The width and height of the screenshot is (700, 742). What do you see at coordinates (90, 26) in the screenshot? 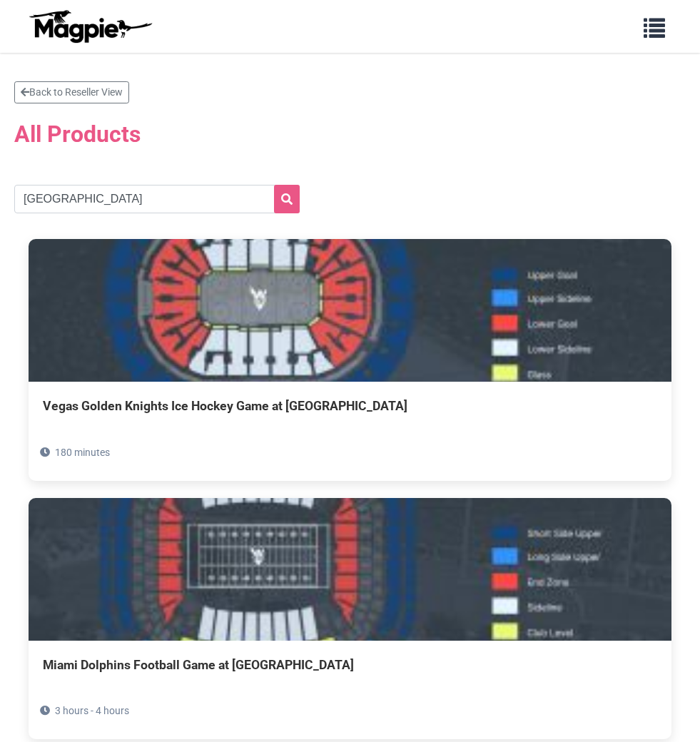
I see `img: logo-ab69f6fb50320c5b225c76a69d11143b.png` at bounding box center [90, 26].